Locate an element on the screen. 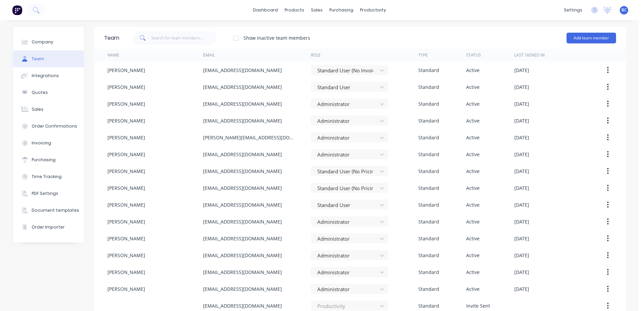  button: Add team member is located at coordinates (591, 38).